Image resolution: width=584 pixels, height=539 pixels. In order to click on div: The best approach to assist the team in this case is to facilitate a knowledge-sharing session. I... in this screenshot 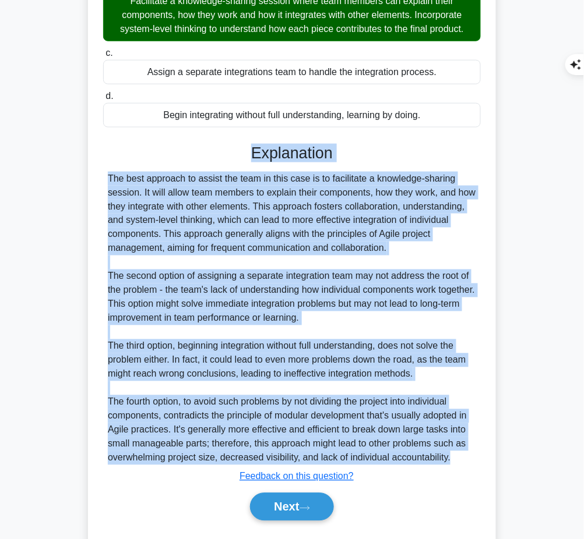, I will do `click(292, 319)`.